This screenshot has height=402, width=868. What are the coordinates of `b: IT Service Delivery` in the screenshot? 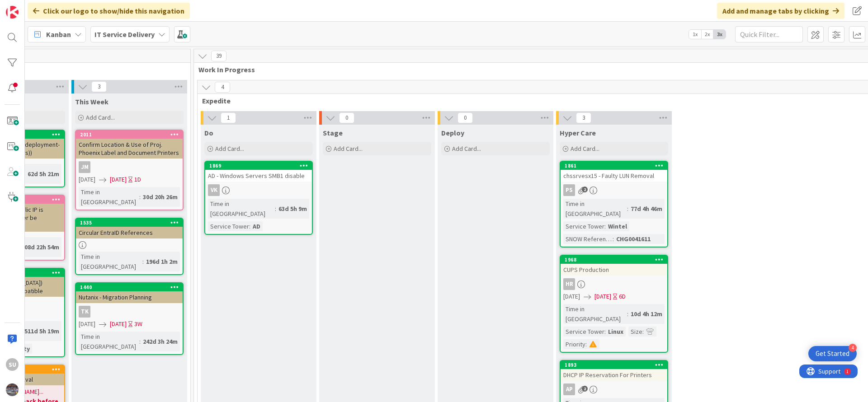 It's located at (124, 34).